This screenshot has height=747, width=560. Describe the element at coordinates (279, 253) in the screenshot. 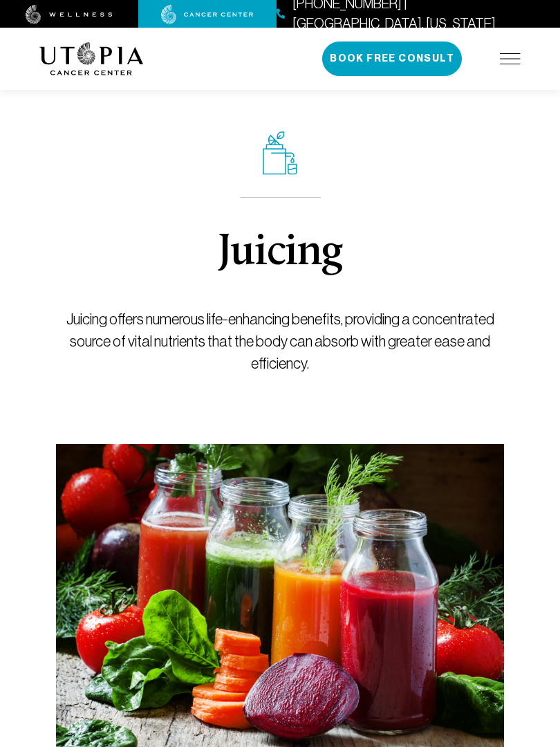

I see `h1: Juicing` at that location.